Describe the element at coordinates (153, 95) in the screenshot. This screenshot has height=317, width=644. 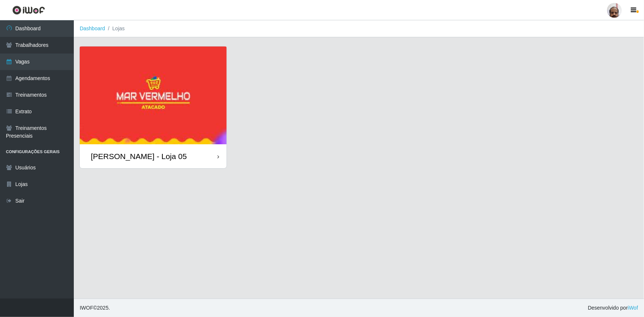
I see `img: cardImg` at that location.